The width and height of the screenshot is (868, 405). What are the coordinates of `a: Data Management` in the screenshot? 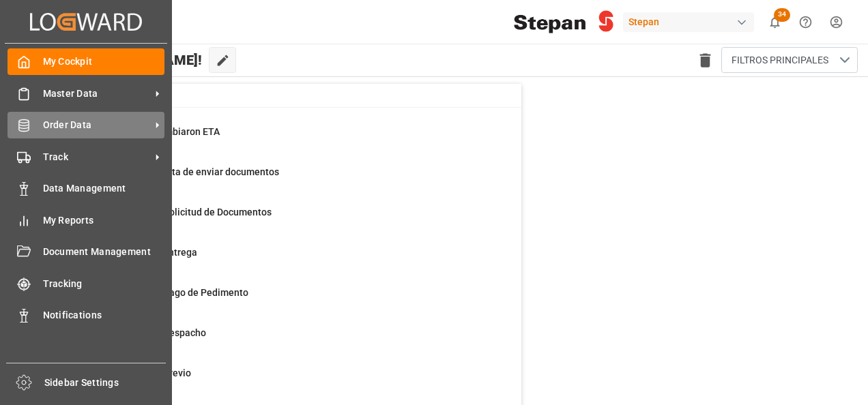 It's located at (86, 188).